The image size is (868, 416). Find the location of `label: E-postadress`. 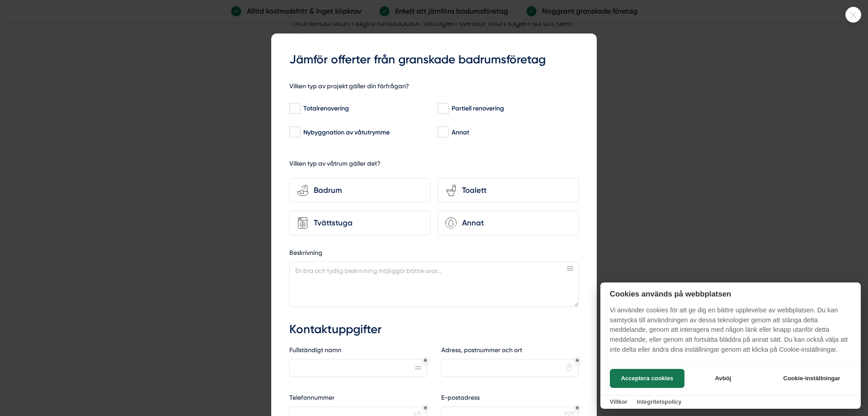

label: E-postadress is located at coordinates (510, 399).